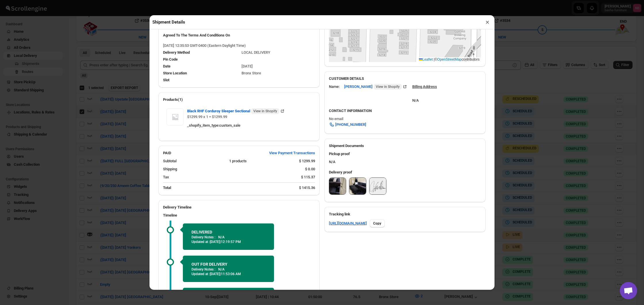 Image resolution: width=644 pixels, height=305 pixels. Describe the element at coordinates (207, 117) in the screenshot. I see `span: $1299.99 x 1 = $1299.99` at that location.